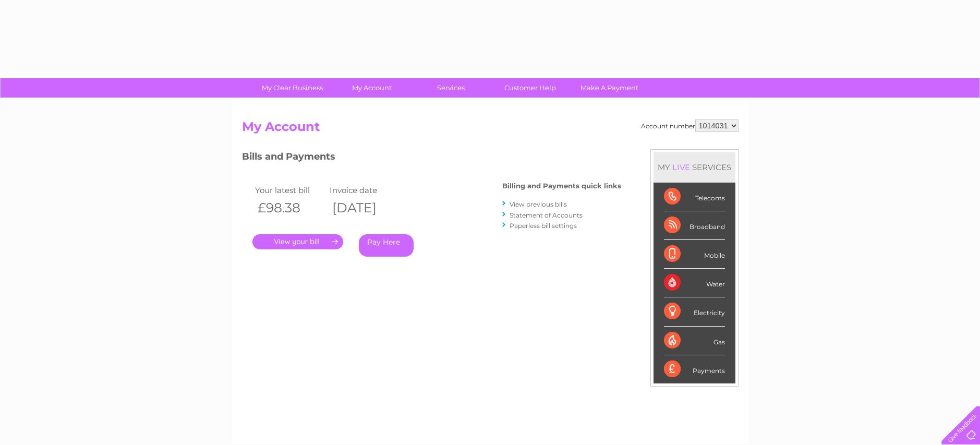 Image resolution: width=980 pixels, height=445 pixels. What do you see at coordinates (490, 129) in the screenshot?
I see `h2: My Account` at bounding box center [490, 129].